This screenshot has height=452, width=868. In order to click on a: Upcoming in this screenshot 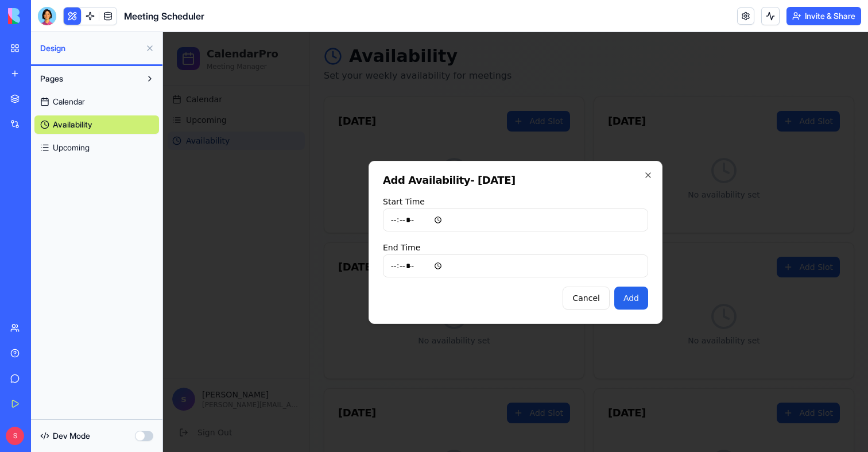, I will do `click(97, 148)`.